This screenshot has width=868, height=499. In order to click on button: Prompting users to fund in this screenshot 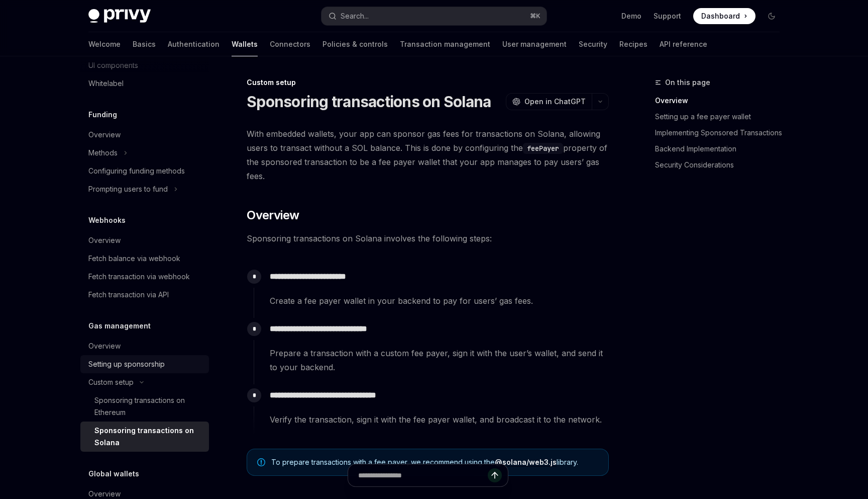, I will do `click(144, 189)`.